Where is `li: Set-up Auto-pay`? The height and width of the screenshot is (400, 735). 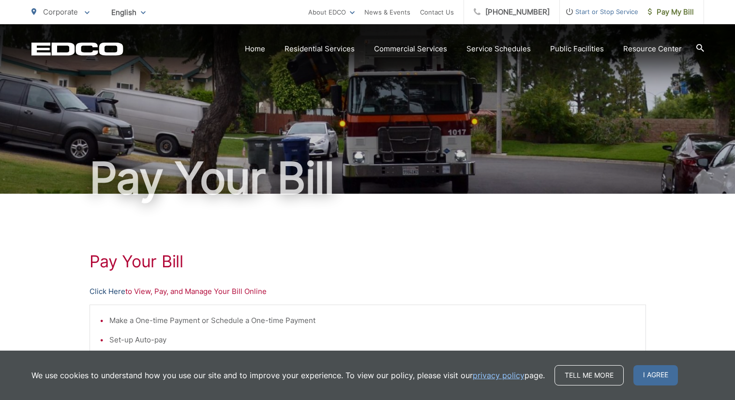 li: Set-up Auto-pay is located at coordinates (372, 340).